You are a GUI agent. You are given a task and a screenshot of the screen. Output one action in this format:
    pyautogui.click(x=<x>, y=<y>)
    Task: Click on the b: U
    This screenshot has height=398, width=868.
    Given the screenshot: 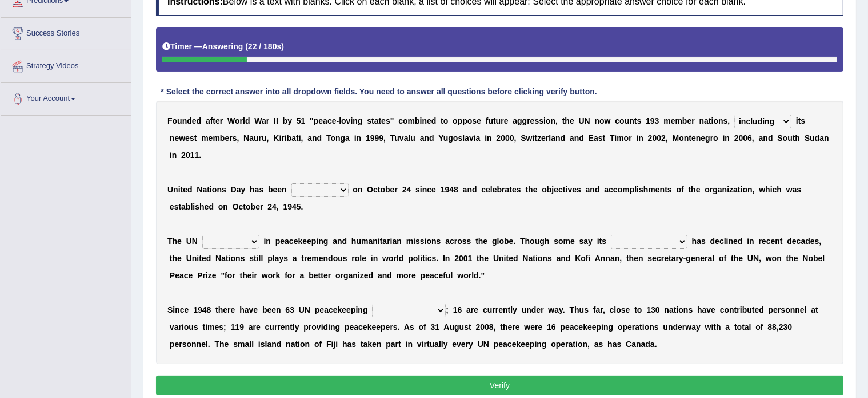 What is the action you would take?
    pyautogui.click(x=170, y=190)
    